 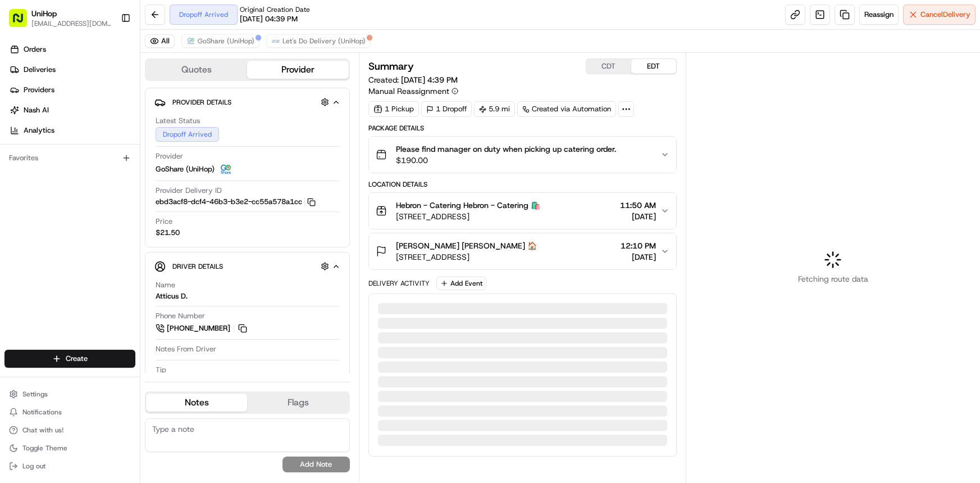 What do you see at coordinates (506, 149) in the screenshot?
I see `span: Please find manager on duty when picking up catering order.` at bounding box center [506, 149].